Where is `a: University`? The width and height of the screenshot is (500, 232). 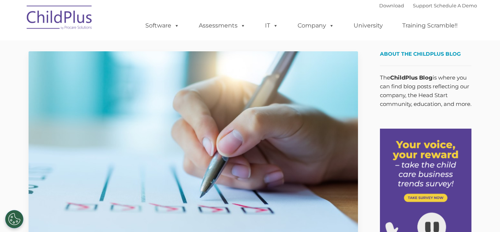
a: University is located at coordinates (368, 26).